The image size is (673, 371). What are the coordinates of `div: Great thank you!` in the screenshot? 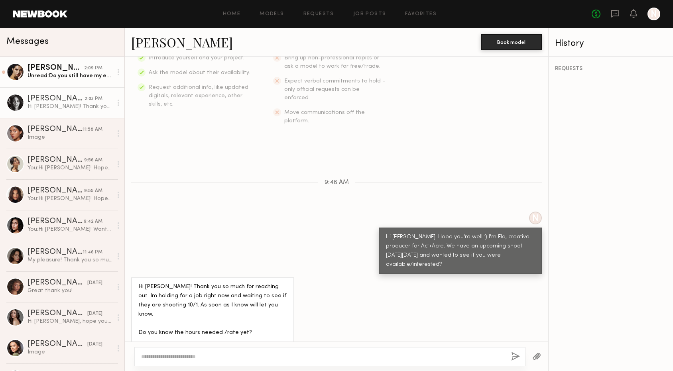 It's located at (70, 291).